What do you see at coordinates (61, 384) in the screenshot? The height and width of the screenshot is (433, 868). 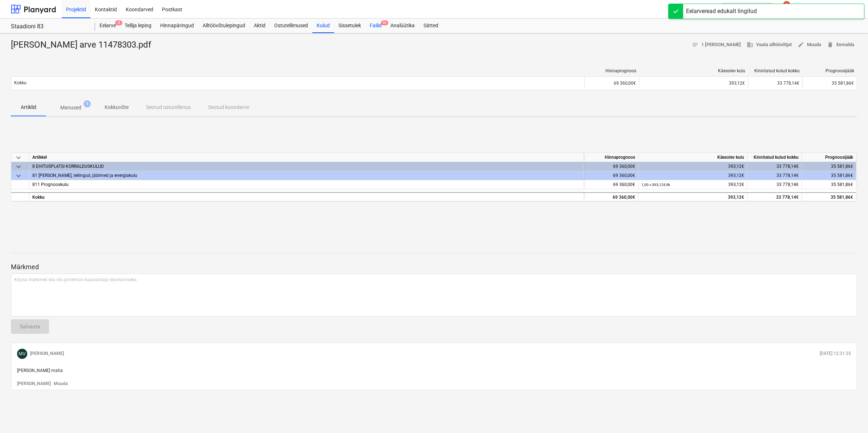 I see `p: Muuda` at bounding box center [61, 384].